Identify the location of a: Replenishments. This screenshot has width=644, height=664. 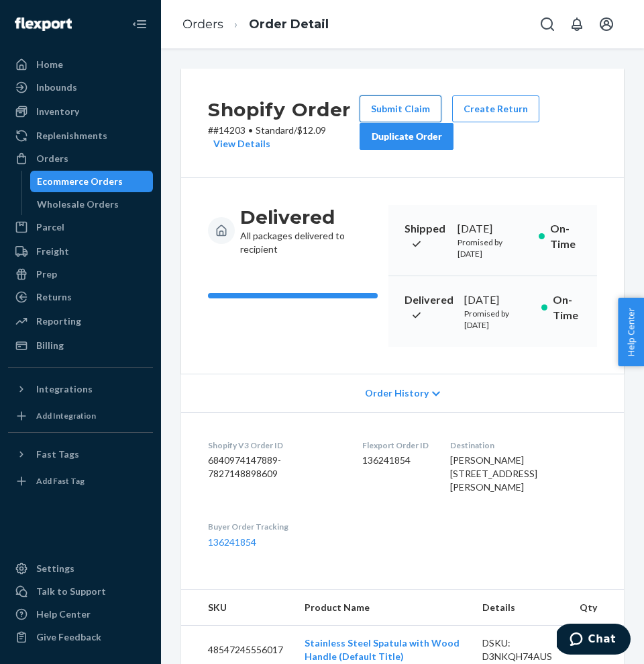
(81, 136).